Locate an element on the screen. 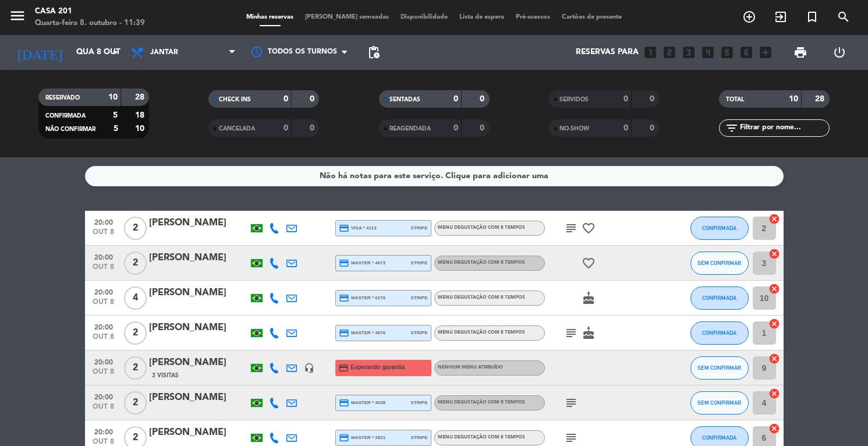 Image resolution: width=868 pixels, height=446 pixels. strong: 10 is located at coordinates (113, 97).